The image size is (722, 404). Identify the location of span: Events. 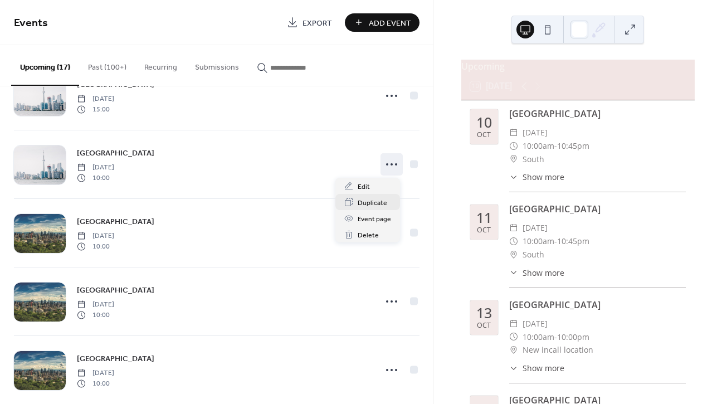
(31, 23).